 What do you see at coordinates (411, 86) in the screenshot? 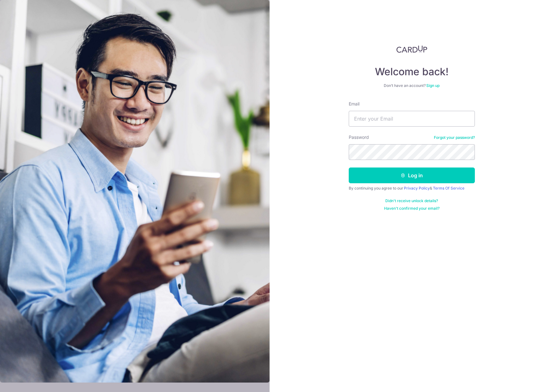
I see `div: Don’t have an account?` at bounding box center [411, 86].